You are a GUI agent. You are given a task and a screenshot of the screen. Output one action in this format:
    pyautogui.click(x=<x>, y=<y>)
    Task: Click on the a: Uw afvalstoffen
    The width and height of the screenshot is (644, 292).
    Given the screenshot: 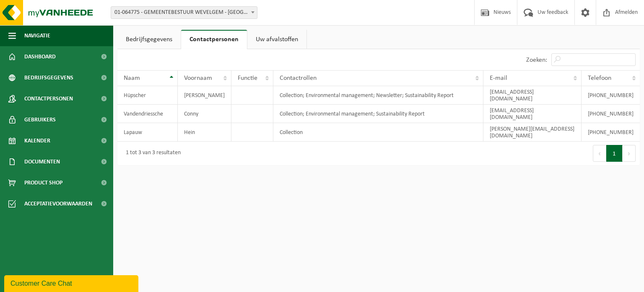 What is the action you would take?
    pyautogui.click(x=277, y=39)
    